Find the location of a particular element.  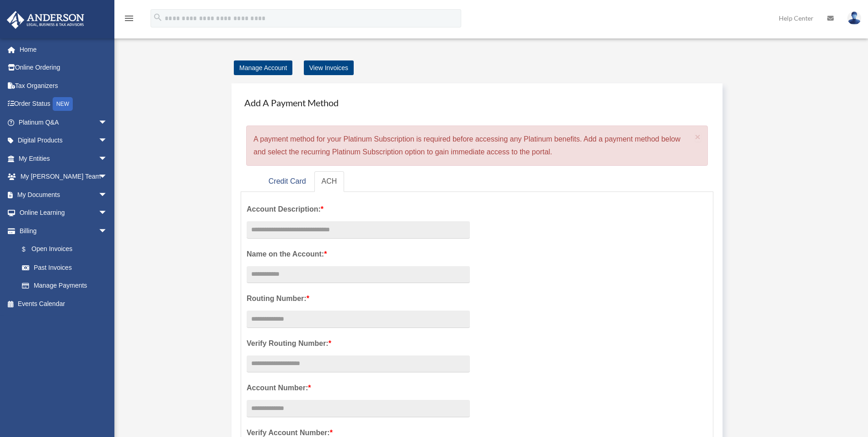

a: Digital Productsarrow_drop_down is located at coordinates (63, 141).